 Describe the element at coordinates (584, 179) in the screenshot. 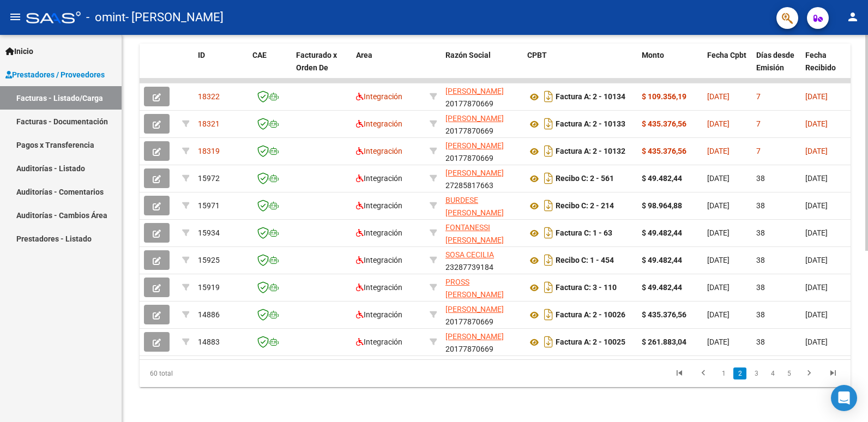

I see `strong: Recibo C: 2 - 561` at that location.